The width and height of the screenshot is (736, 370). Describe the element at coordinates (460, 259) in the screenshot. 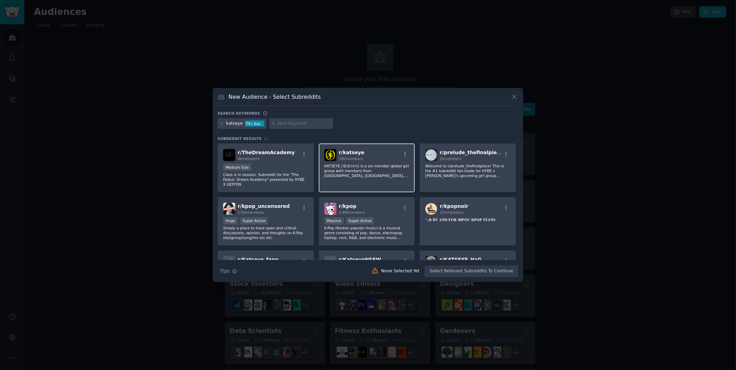

I see `span: r/ KATSEYE_HxG` at that location.